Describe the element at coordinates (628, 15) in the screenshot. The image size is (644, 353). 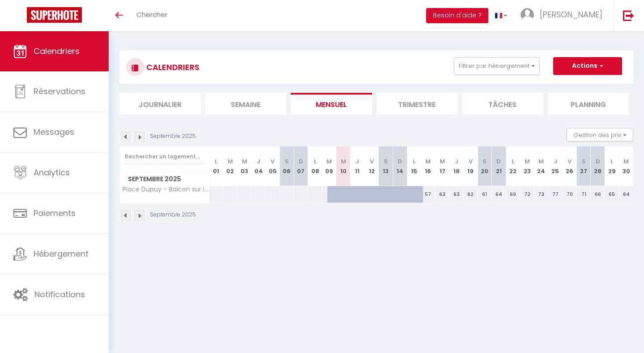
I see `img: logout` at that location.